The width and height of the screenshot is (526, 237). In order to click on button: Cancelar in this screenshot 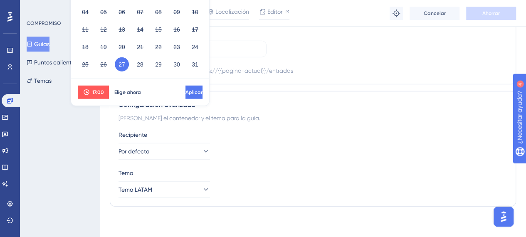, I will do `click(435, 13)`.